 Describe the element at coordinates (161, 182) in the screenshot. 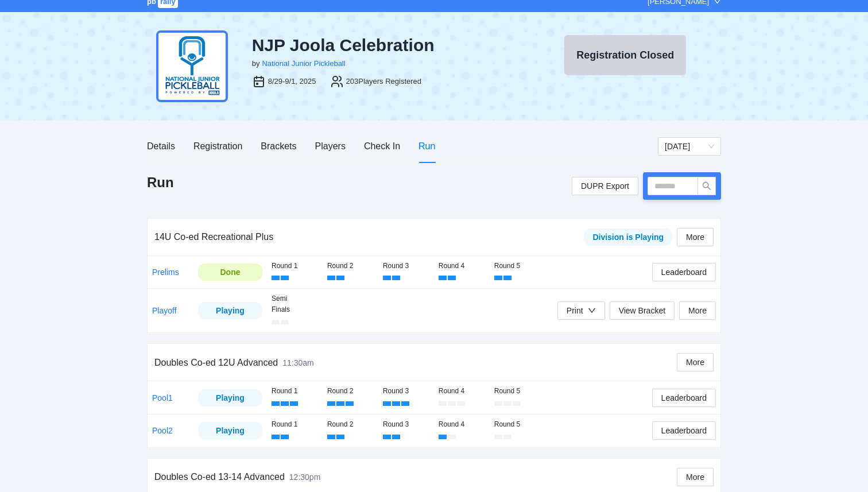

I see `h1: Run` at that location.